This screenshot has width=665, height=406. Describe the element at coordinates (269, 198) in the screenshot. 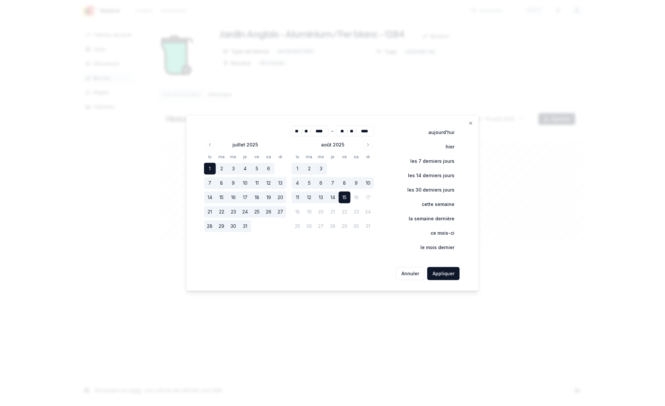

I see `button: 19` at that location.